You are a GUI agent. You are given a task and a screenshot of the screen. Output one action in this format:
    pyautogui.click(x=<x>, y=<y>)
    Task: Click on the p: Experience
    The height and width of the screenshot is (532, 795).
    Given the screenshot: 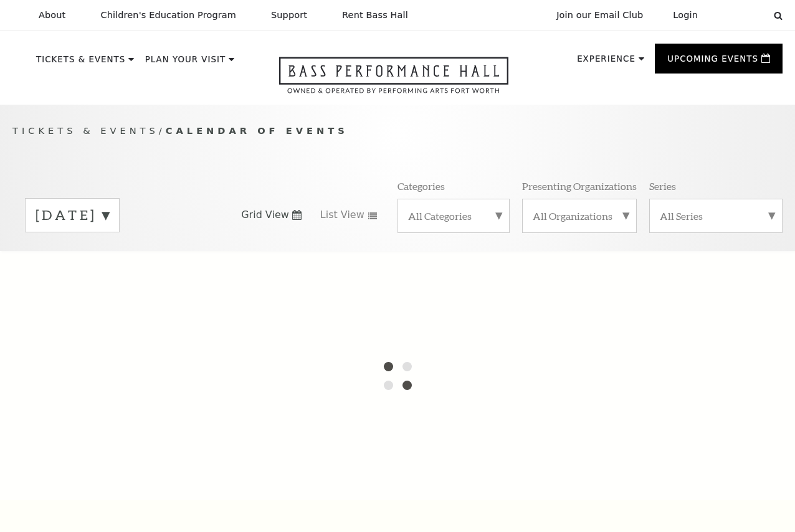 What is the action you would take?
    pyautogui.click(x=606, y=62)
    